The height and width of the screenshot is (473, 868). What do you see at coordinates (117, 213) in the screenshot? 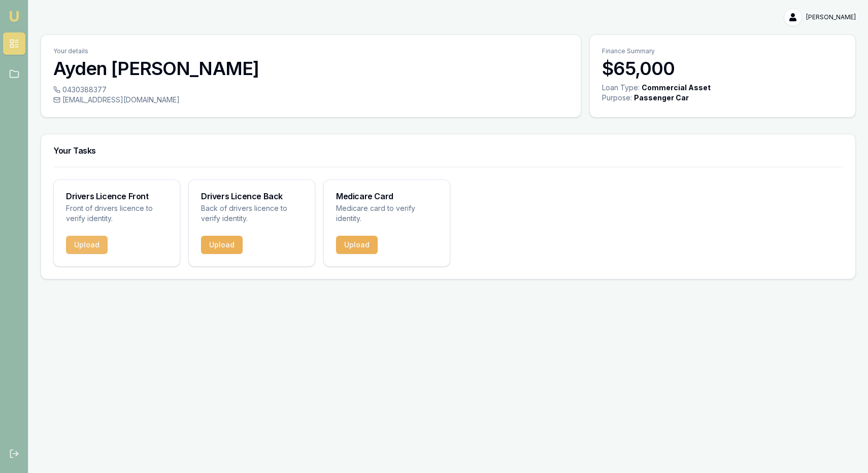
I see `p: Front of drivers licence to verify identity.` at bounding box center [117, 213].